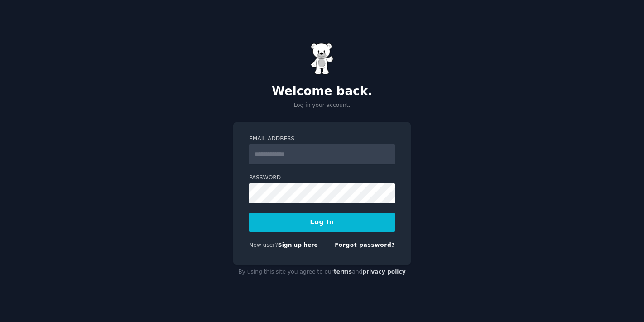  I want to click on span: New user?, so click(264, 245).